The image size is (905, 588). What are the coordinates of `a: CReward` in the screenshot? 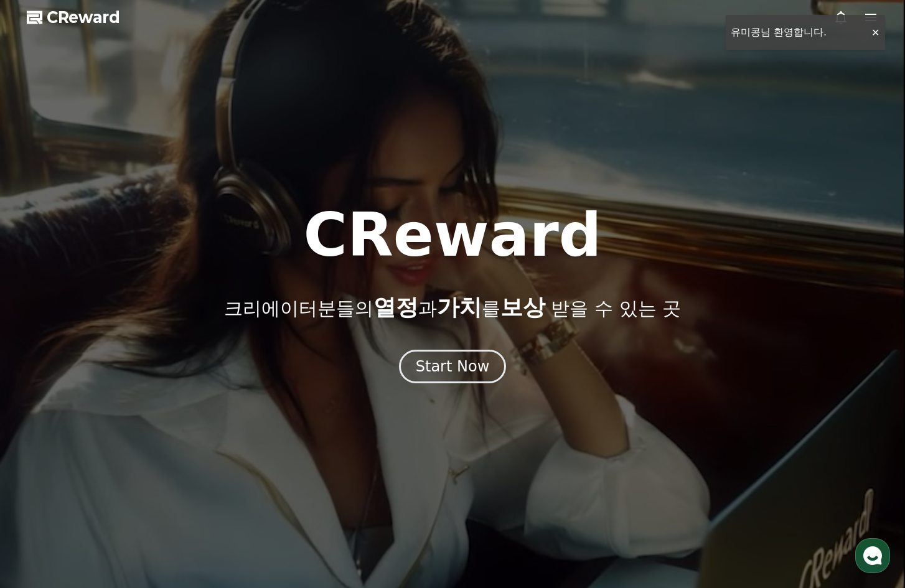 It's located at (74, 18).